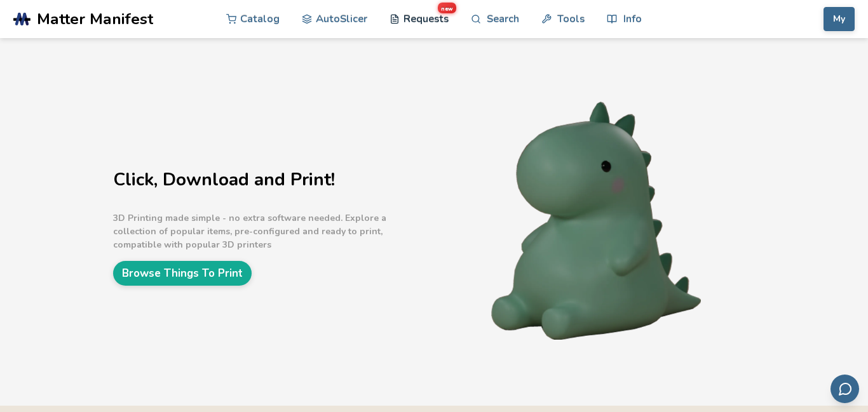 The height and width of the screenshot is (412, 868). Describe the element at coordinates (272, 180) in the screenshot. I see `h1: Click, Download and Print!` at that location.